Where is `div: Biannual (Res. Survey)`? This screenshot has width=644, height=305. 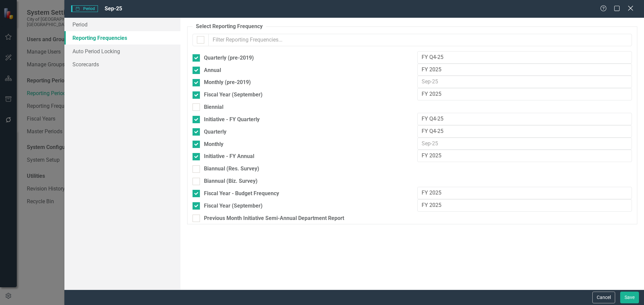 div: Biannual (Res. Survey) is located at coordinates (231, 169).